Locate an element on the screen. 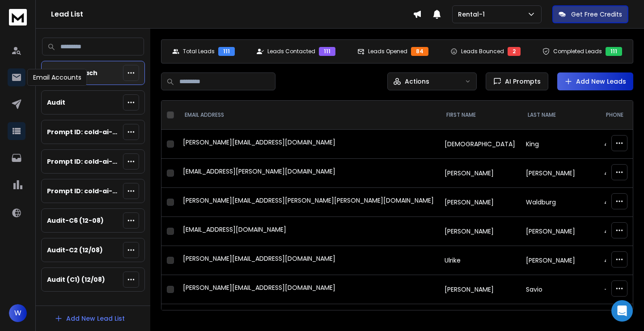 The height and width of the screenshot is (331, 644). button: Add New Lead List is located at coordinates (90, 319).